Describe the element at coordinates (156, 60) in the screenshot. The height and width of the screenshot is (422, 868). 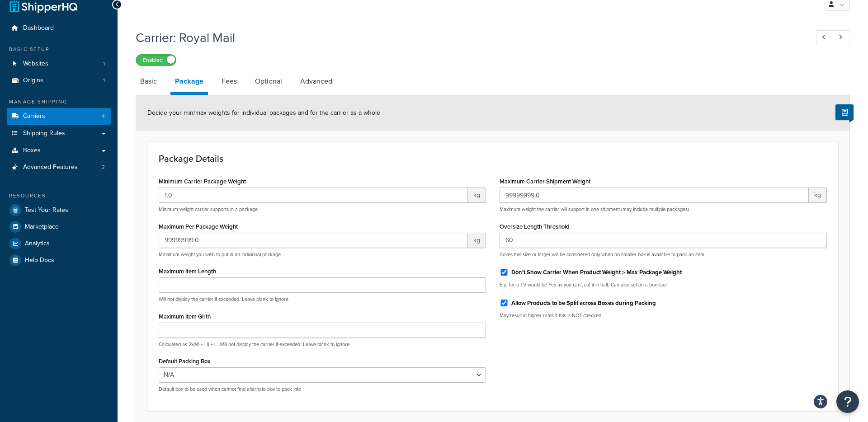
I see `label: Enabled` at that location.